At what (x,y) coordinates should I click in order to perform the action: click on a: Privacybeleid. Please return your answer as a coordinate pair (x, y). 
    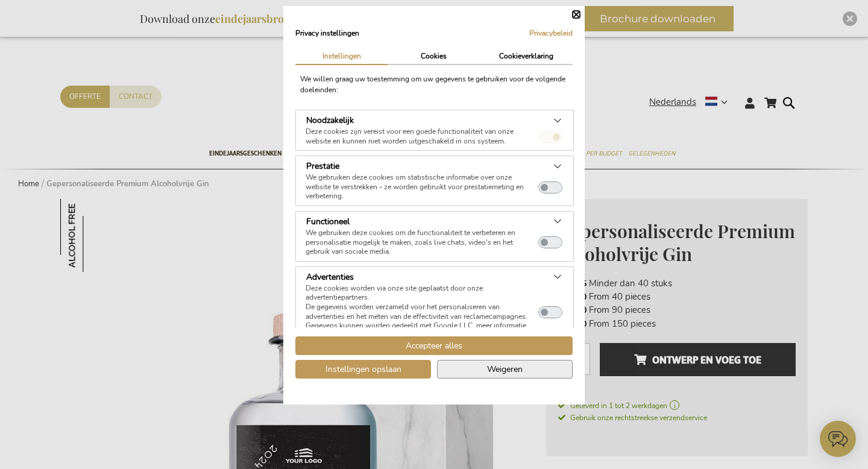
    Looking at the image, I should click on (551, 33).